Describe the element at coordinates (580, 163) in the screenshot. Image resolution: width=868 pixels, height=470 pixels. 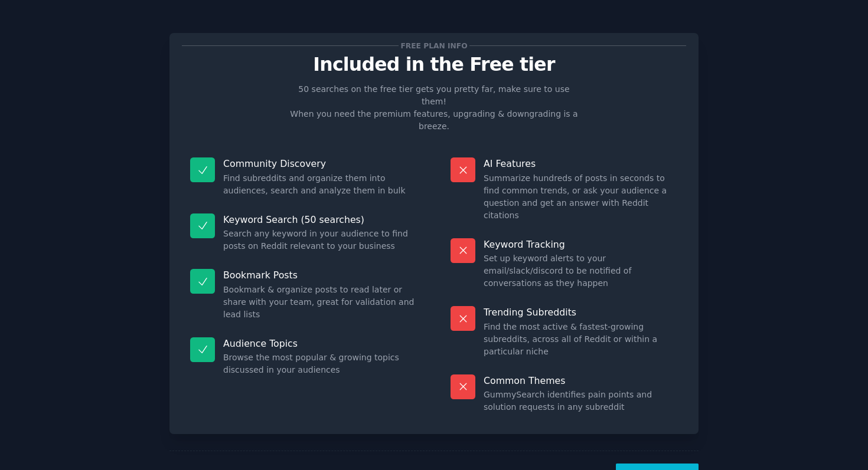
I see `p: AI Features` at that location.